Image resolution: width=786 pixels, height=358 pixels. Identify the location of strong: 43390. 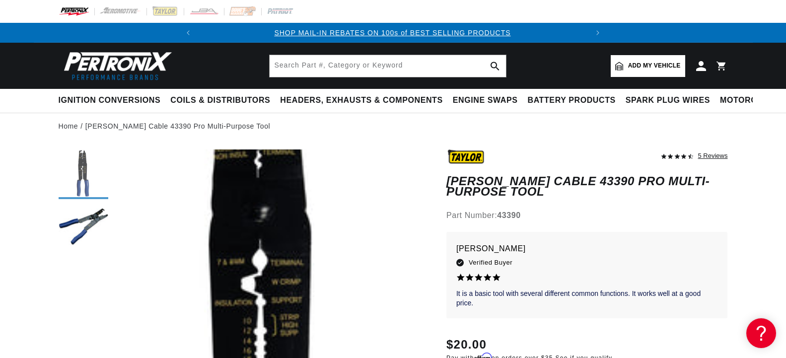
(509, 215).